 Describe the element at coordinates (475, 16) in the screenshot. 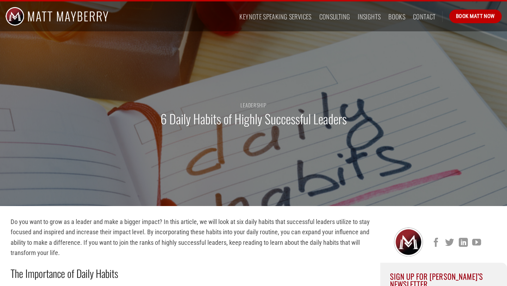

I see `span: Book Matt Now` at that location.